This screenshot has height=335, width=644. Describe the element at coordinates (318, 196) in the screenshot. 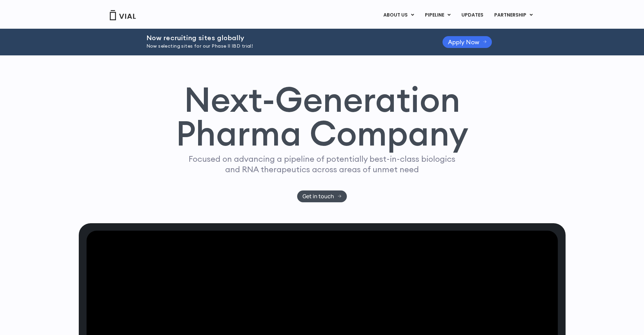

I see `span: Get in touch` at that location.